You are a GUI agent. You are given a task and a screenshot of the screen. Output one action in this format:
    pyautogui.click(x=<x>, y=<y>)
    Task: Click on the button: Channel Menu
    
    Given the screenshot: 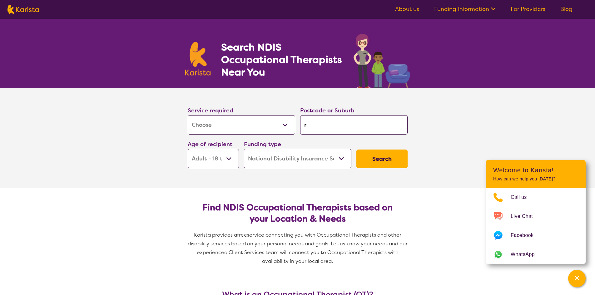 What is the action you would take?
    pyautogui.click(x=577, y=279)
    